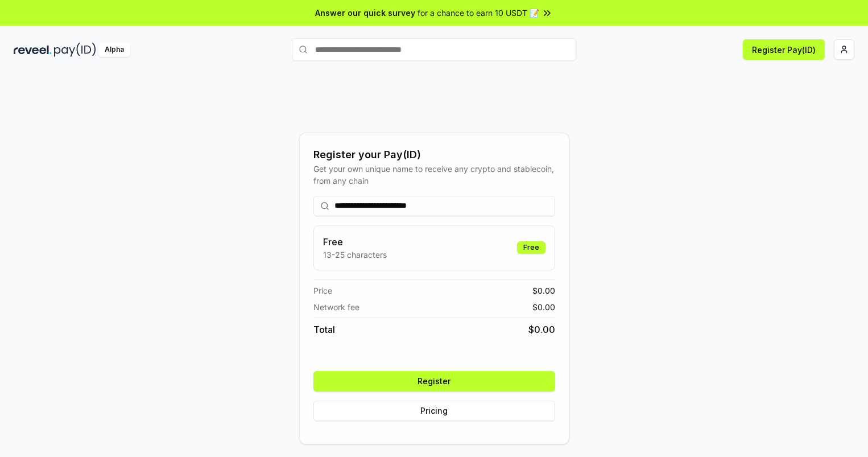 The height and width of the screenshot is (457, 868). What do you see at coordinates (434, 411) in the screenshot?
I see `button: Pricing` at bounding box center [434, 411].